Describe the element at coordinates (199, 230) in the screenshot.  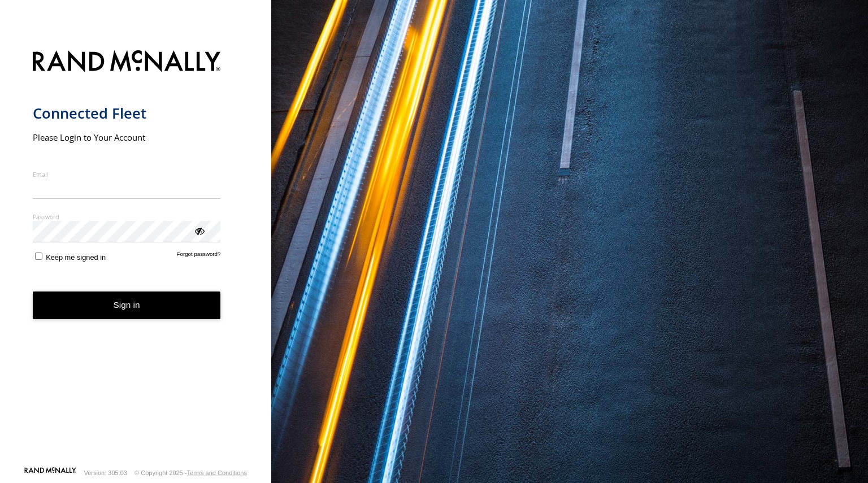
I see `div: ViewPassword` at that location.